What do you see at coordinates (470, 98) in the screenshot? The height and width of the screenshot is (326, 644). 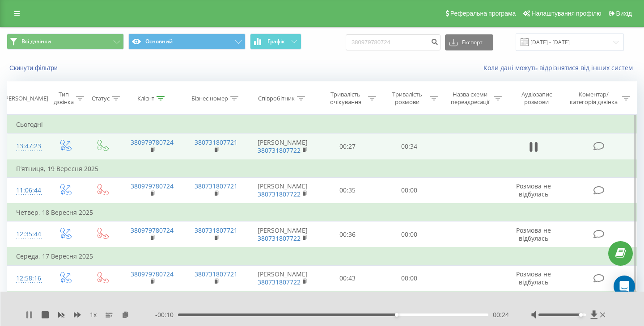 I see `div: Назва схеми переадресації` at bounding box center [470, 98].